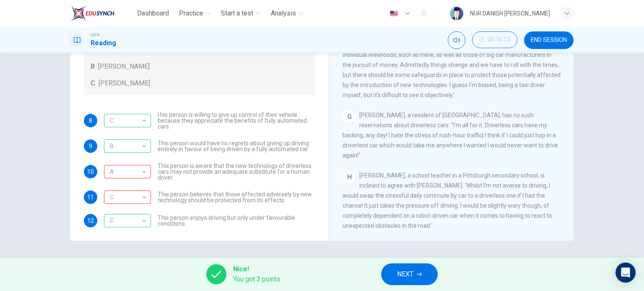  I want to click on span: END SESSION, so click(549, 40).